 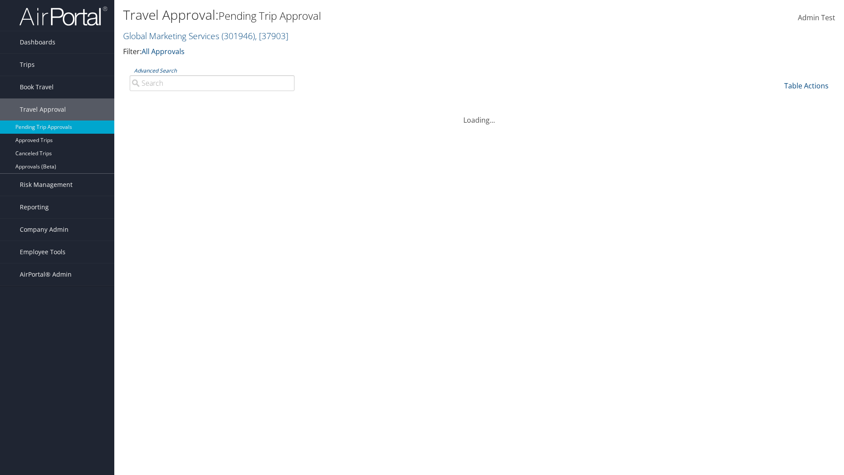 I want to click on span: Admin Test, so click(x=817, y=18).